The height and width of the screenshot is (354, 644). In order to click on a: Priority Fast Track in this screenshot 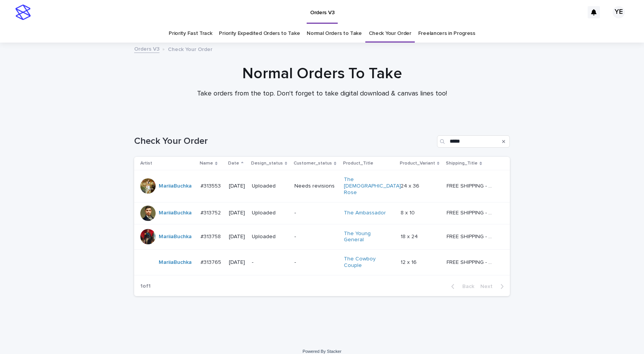, I will do `click(190, 33)`.